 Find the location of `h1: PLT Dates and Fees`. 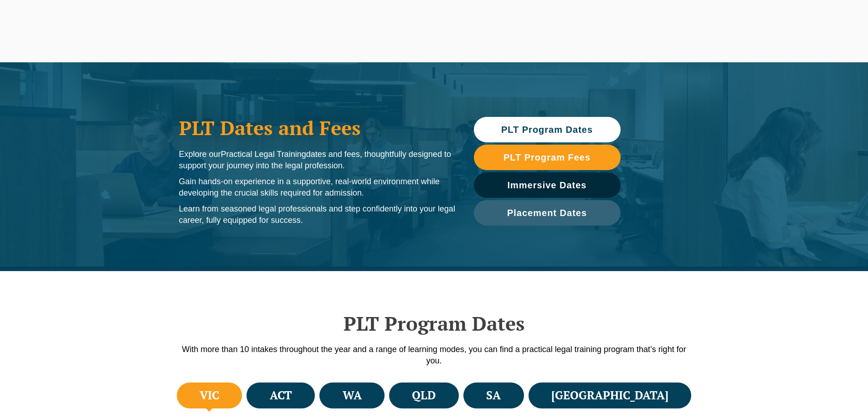

h1: PLT Dates and Fees is located at coordinates (317, 128).